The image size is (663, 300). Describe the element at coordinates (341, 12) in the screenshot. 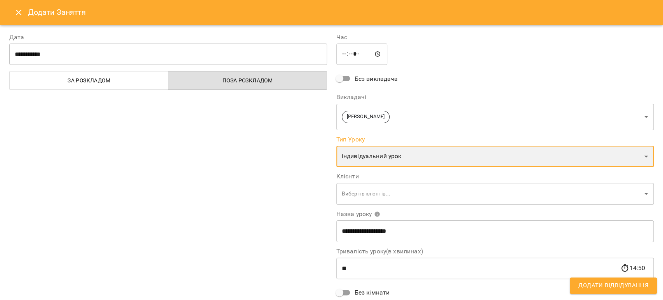

I see `h6: Додати Заняття` at that location.